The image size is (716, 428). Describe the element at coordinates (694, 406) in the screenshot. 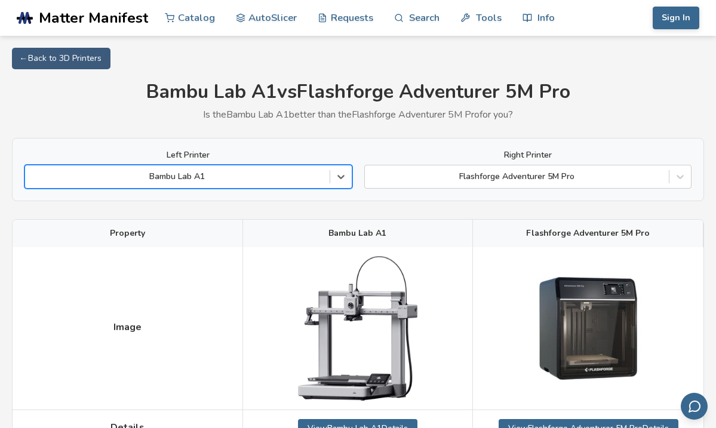

I see `button: Send feedback via email` at that location.